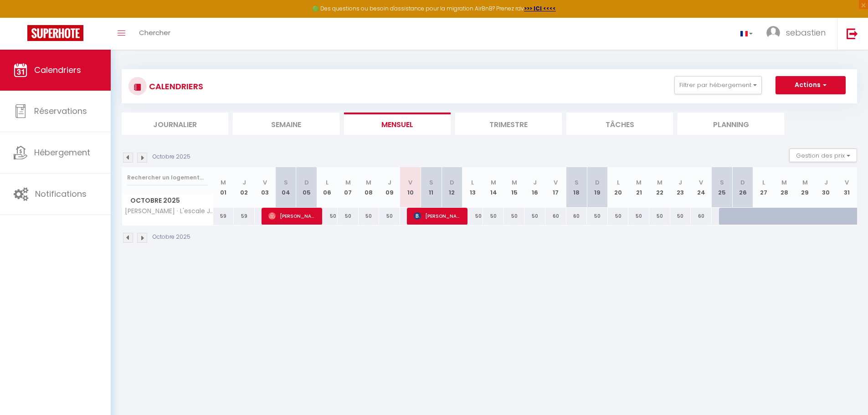 This screenshot has width=868, height=415. What do you see at coordinates (810, 85) in the screenshot?
I see `button: Actions` at bounding box center [810, 85].